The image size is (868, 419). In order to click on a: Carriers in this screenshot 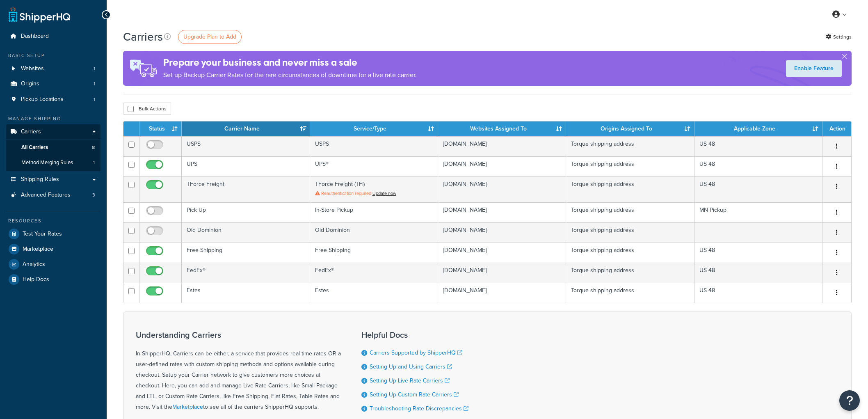, I will do `click(53, 131)`.